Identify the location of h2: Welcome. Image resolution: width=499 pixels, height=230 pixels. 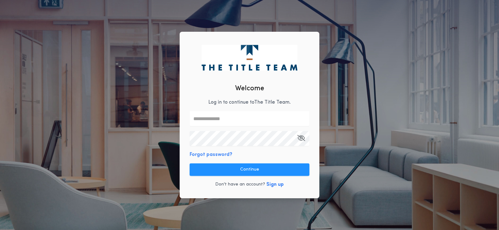
(249, 89).